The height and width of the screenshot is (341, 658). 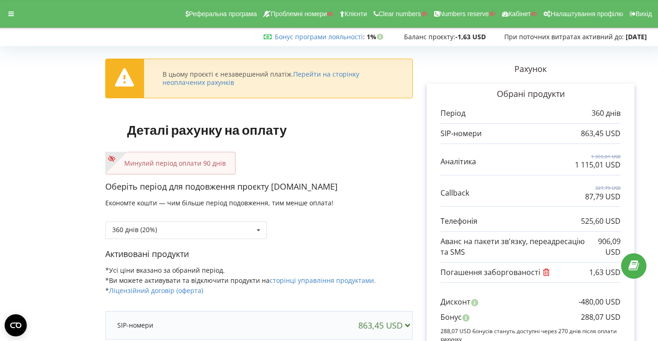 I want to click on p: 288,07 USD, so click(x=600, y=317).